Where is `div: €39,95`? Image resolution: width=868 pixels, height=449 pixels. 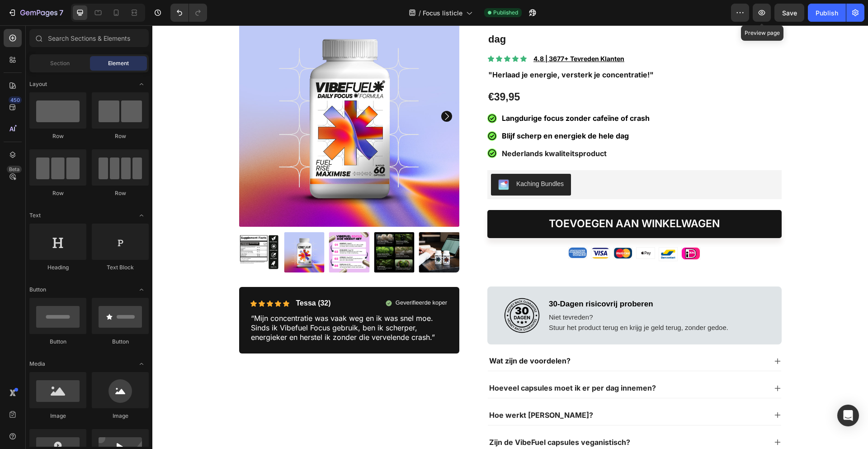
div: €39,95 is located at coordinates (482, 72).